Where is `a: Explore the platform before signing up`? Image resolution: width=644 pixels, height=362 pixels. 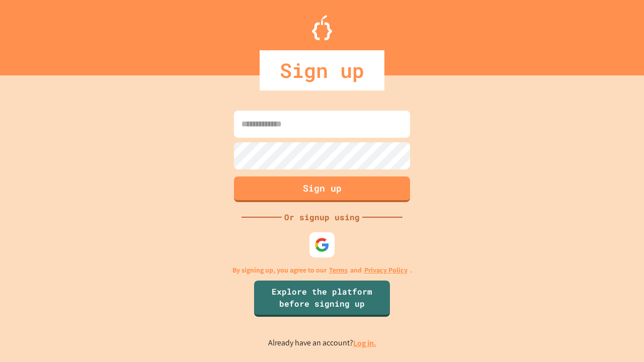
a: Explore the platform before signing up is located at coordinates (322, 299).